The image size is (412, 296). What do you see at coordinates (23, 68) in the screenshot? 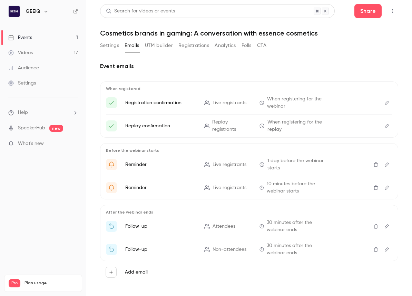
I see `div: Audience` at bounding box center [23, 68].